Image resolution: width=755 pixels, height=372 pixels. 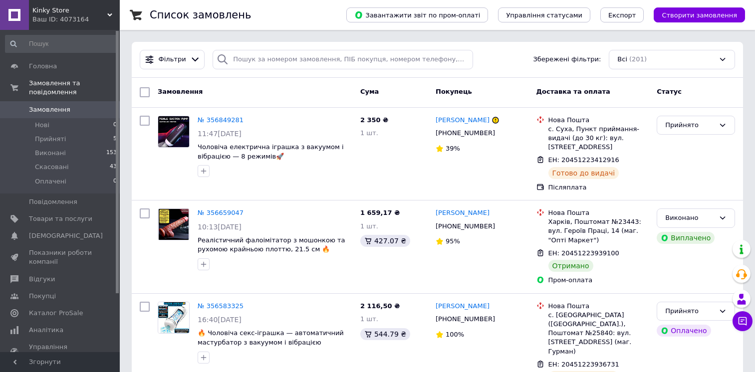 I want to click on span: 5, so click(x=115, y=139).